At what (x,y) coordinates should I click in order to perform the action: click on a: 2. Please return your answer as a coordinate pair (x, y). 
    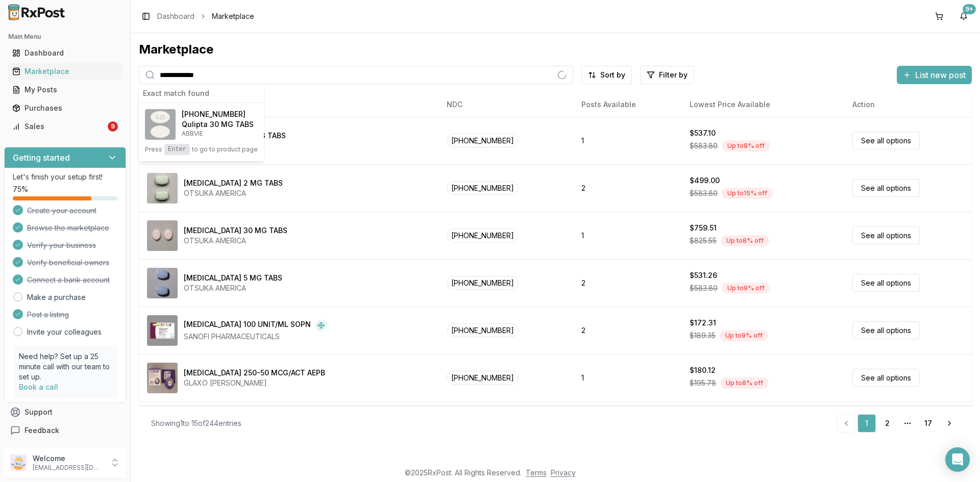
    Looking at the image, I should click on (887, 423).